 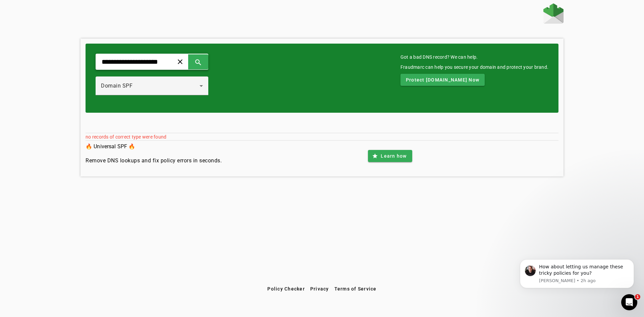 What do you see at coordinates (356, 289) in the screenshot?
I see `span: Terms of Service` at bounding box center [356, 289].